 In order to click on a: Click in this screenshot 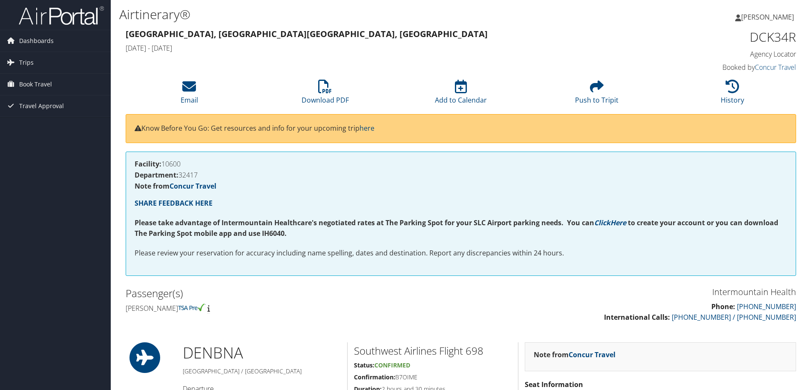, I will do `click(602, 223)`.